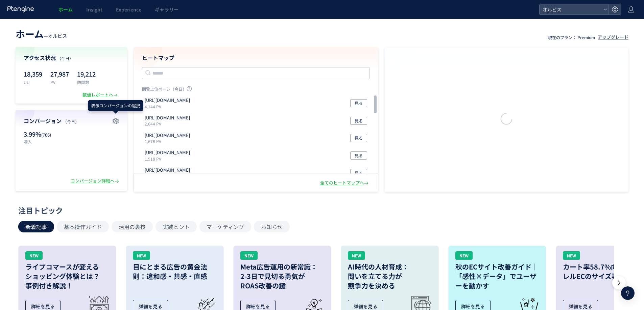 Image resolution: width=644 pixels, height=310 pixels. Describe the element at coordinates (132, 227) in the screenshot. I see `button: 活用の裏技` at that location.